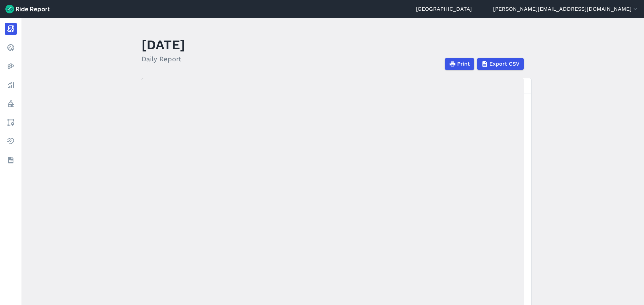 Image resolution: width=644 pixels, height=305 pixels. I want to click on button: Export CSV, so click(500, 64).